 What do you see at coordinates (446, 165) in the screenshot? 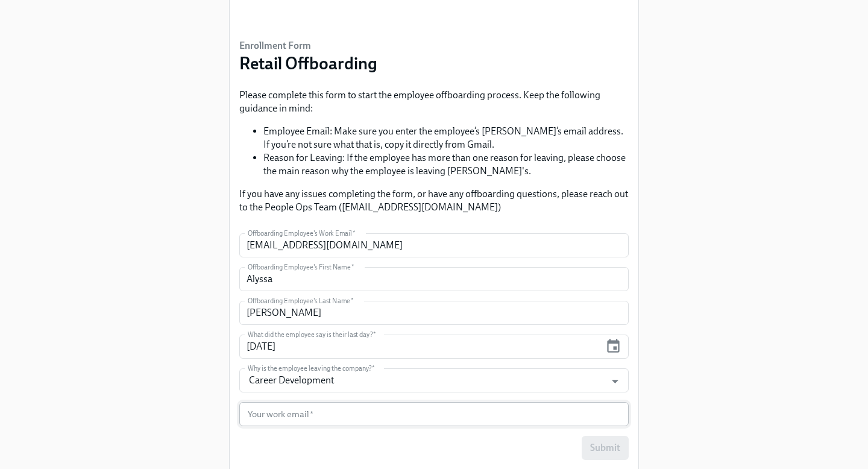
I see `li: Reason for Leaving: If the employee has more than one reason for leaving, please choose the main ...` at bounding box center [446, 165].